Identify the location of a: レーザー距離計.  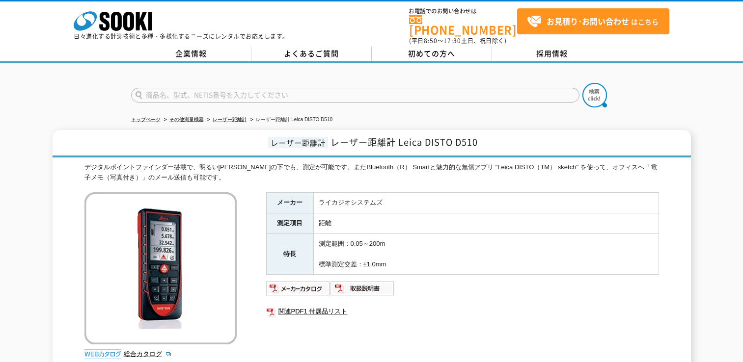
(230, 119).